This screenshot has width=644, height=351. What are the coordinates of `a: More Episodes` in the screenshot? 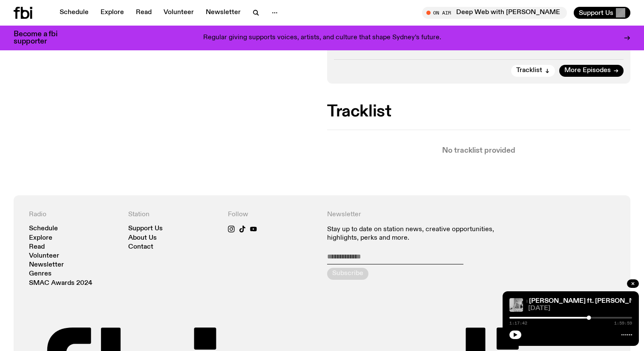 It's located at (591, 71).